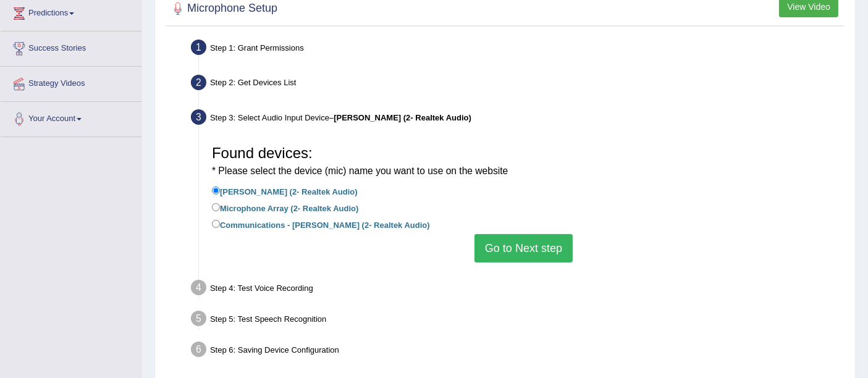  What do you see at coordinates (517, 321) in the screenshot?
I see `div: Step 5: Test Speech Recognition` at bounding box center [517, 321].